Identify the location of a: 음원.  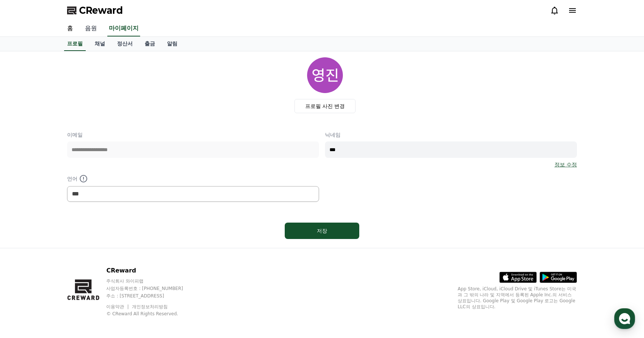
(91, 28).